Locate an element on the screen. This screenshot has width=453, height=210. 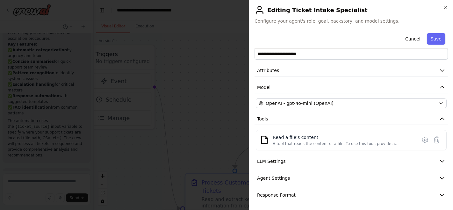
button: Tools is located at coordinates (351, 119).